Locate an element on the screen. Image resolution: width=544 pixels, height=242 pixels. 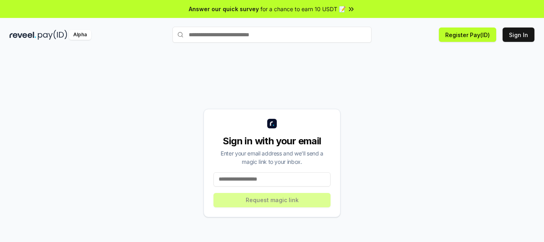
img: pay_id is located at coordinates (53, 35).